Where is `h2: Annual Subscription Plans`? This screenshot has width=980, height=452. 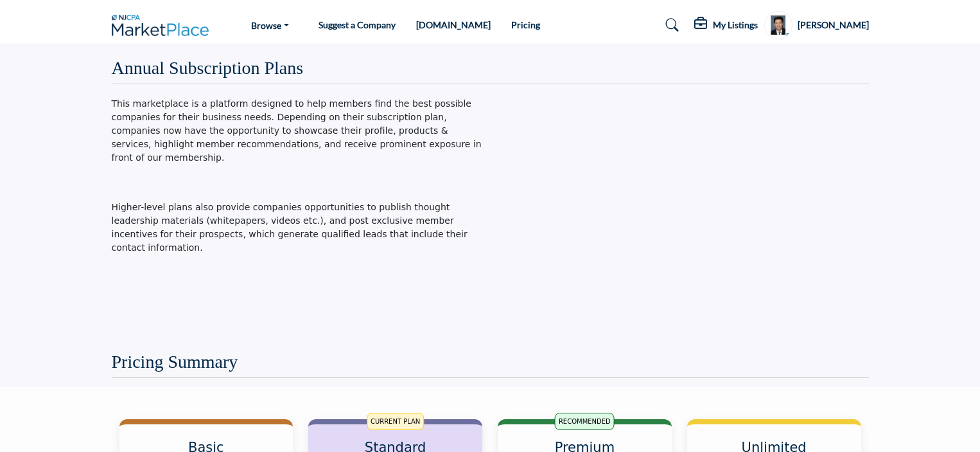
h2: Annual Subscription Plans is located at coordinates (208, 68).